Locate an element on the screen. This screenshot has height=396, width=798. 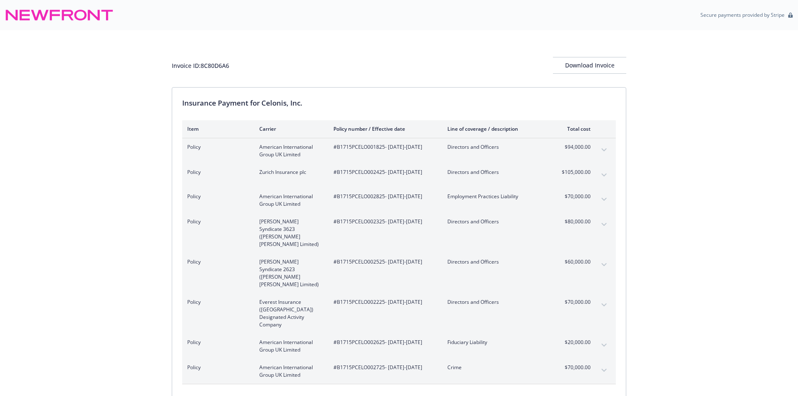
span: Employment Practices Liability is located at coordinates (496, 196).